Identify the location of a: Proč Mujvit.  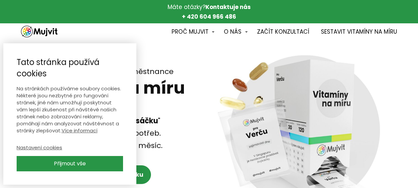
(193, 32).